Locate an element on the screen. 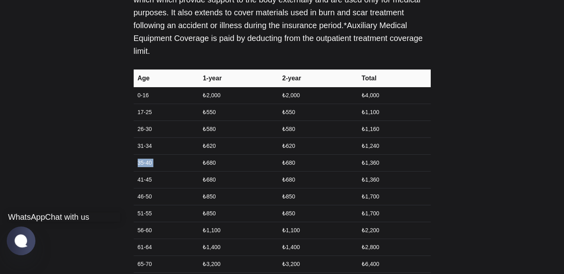  td: 0-16 is located at coordinates (166, 96).